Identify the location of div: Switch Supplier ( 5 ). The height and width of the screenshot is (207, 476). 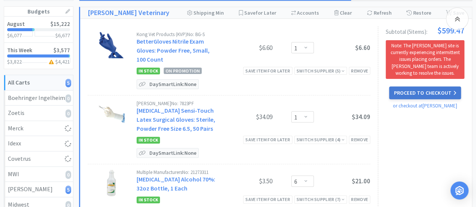
(321, 71).